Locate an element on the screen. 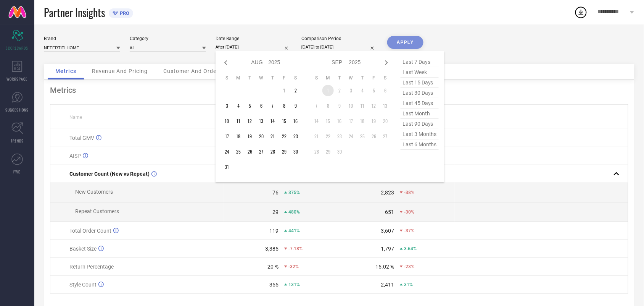  td: Mon Sep 22 2025 is located at coordinates (328, 136).